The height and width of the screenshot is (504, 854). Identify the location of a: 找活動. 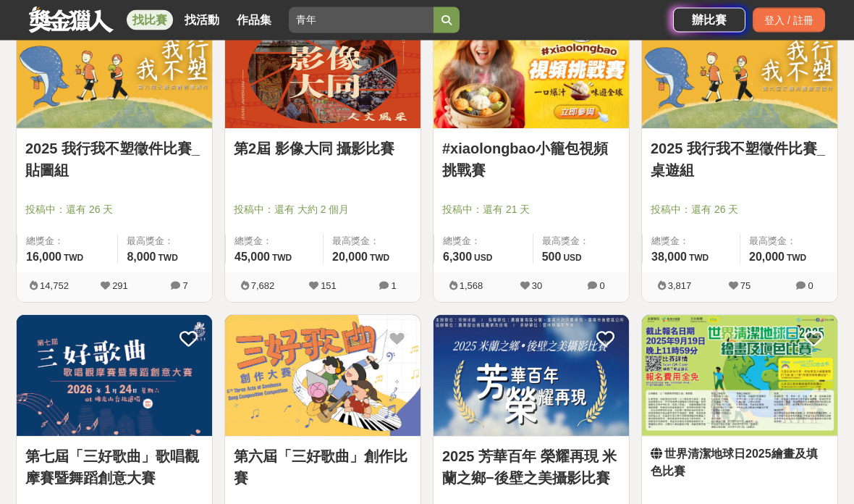
(202, 20).